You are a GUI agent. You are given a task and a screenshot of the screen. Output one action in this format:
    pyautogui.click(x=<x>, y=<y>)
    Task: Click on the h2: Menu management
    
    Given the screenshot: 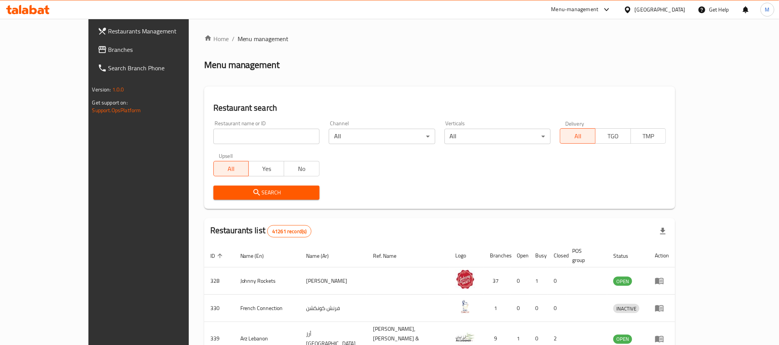 What is the action you would take?
    pyautogui.click(x=242, y=65)
    